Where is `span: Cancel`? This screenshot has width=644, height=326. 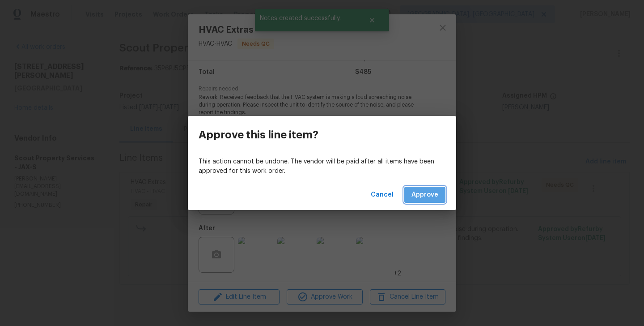 span: Cancel is located at coordinates (382, 195).